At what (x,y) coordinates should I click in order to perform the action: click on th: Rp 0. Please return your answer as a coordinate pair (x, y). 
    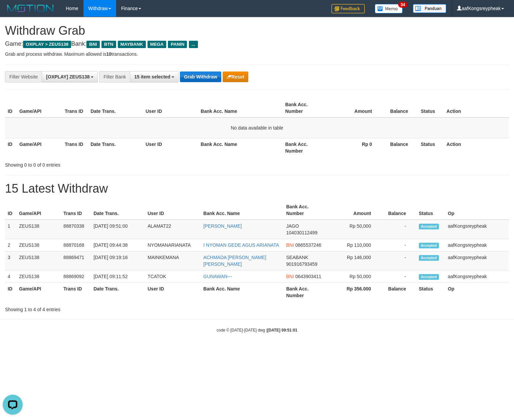
    Looking at the image, I should click on (355, 147).